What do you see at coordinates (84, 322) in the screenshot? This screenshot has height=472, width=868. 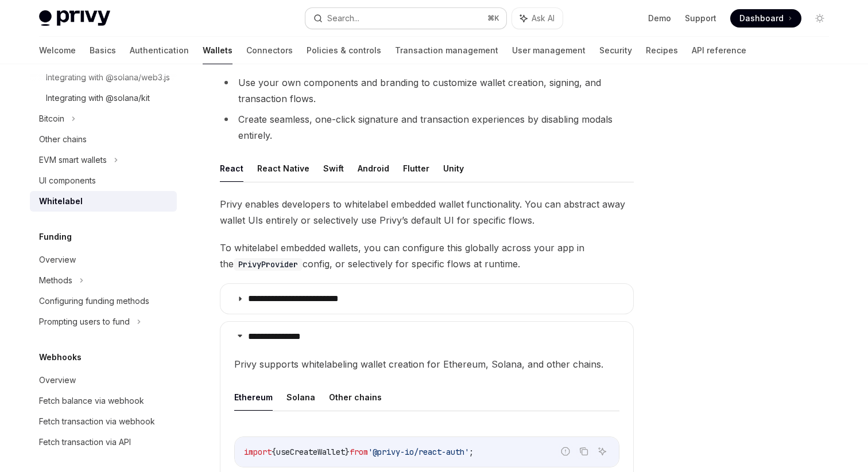 I see `div: Prompting users to fund` at bounding box center [84, 322].